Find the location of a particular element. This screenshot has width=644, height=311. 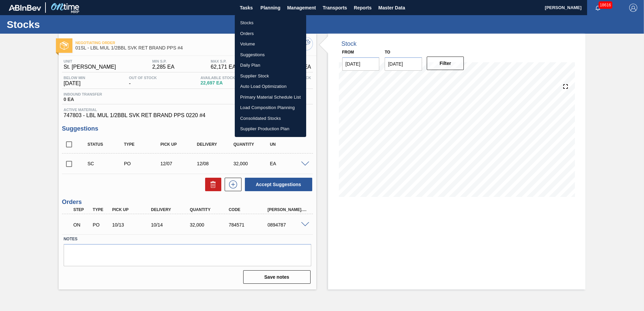

a: Consolidated Stocks is located at coordinates (270, 118).